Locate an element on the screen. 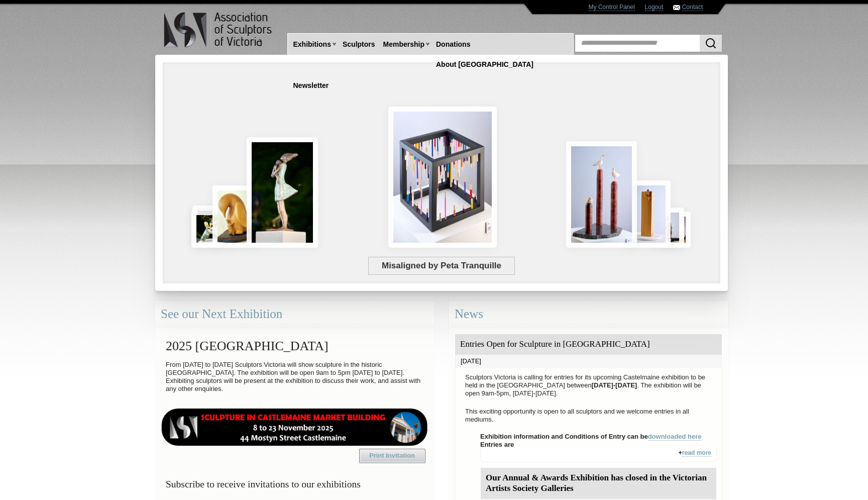  a: downloaded here is located at coordinates (675, 436).